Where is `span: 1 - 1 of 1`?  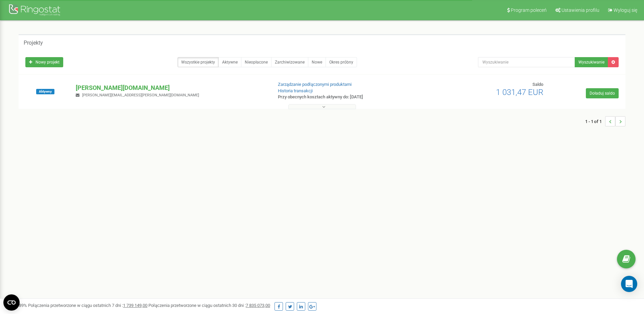
span: 1 - 1 of 1 is located at coordinates (595, 121).